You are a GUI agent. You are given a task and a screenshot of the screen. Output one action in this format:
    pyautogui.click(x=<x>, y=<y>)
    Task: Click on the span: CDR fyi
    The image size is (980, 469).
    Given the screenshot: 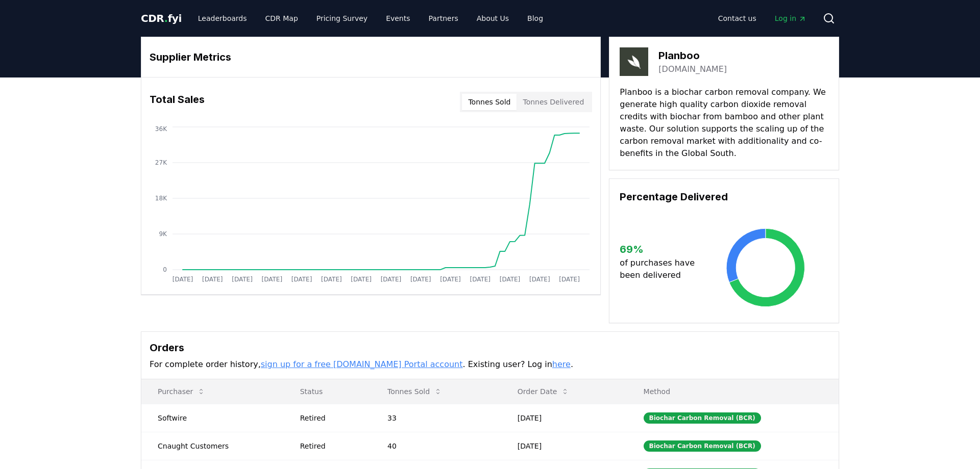 What is the action you would take?
    pyautogui.click(x=161, y=18)
    